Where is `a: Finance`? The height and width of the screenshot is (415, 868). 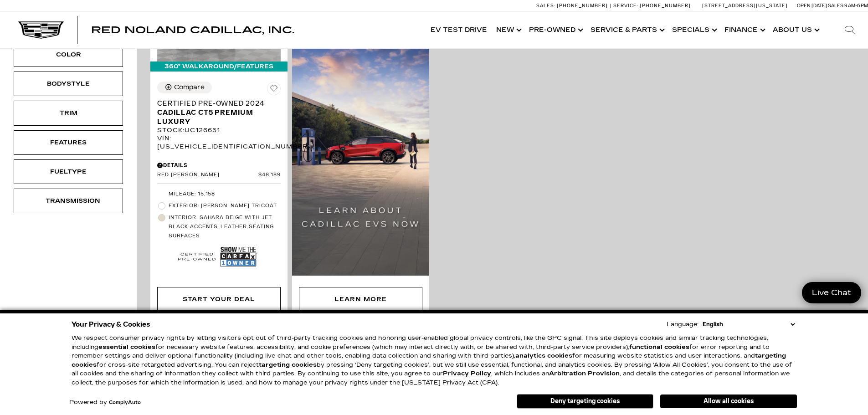
a: Finance is located at coordinates (744, 30).